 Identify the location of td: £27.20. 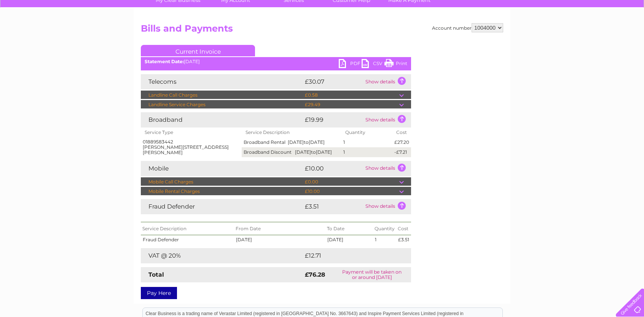
(402, 142).